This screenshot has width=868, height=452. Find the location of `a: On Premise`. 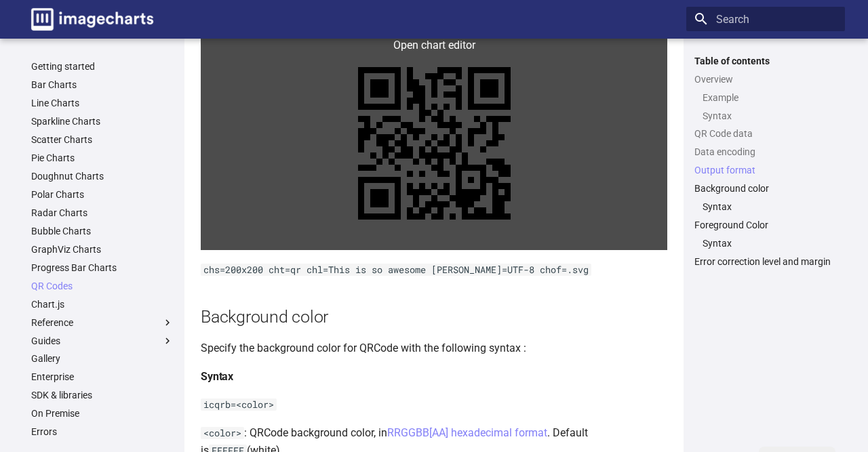

a: On Premise is located at coordinates (102, 414).